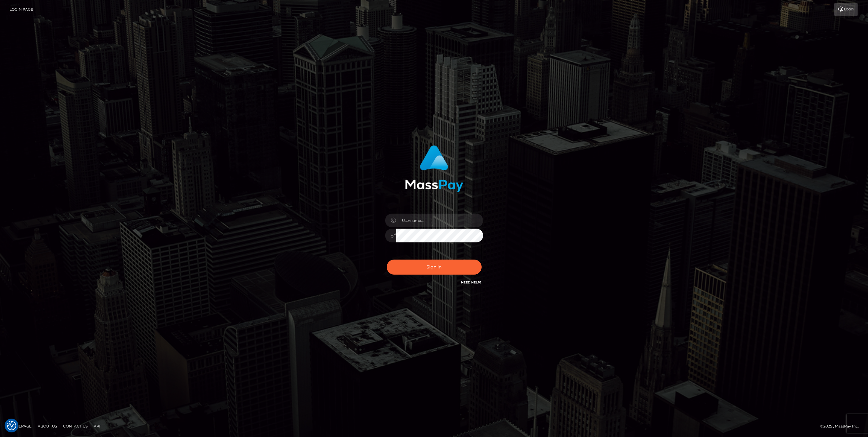 The width and height of the screenshot is (868, 437). What do you see at coordinates (846, 9) in the screenshot?
I see `a: Login` at bounding box center [846, 9].